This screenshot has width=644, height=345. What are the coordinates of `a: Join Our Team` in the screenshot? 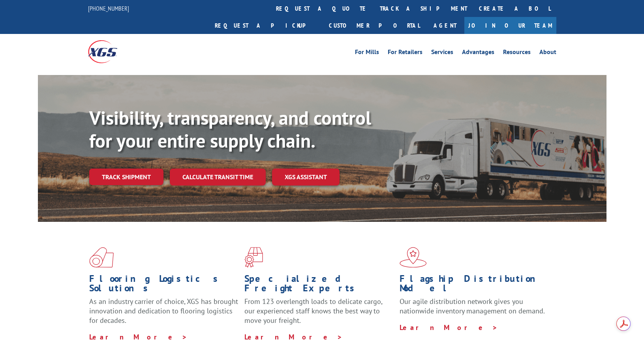 It's located at (511, 25).